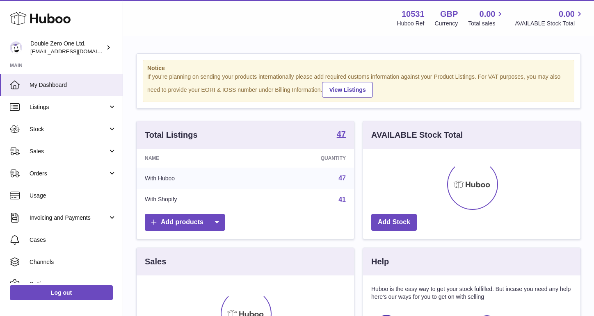  Describe the element at coordinates (73, 240) in the screenshot. I see `span: Cases` at that location.